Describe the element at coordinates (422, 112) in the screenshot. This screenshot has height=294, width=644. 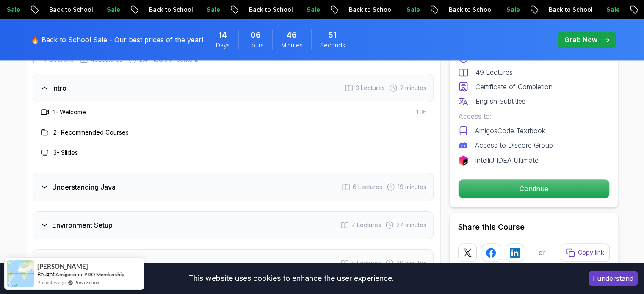
I see `span: 1:36` at that location.